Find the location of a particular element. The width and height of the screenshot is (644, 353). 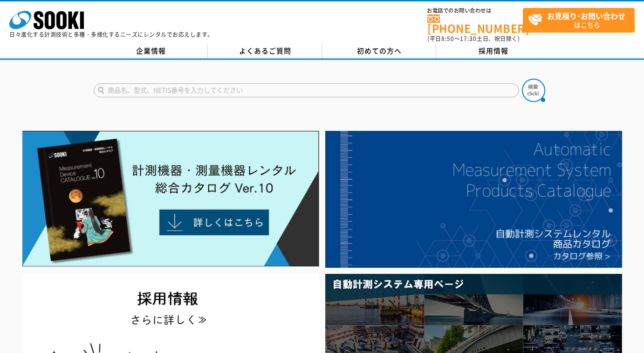

img: 自動計測システムカタログ is located at coordinates (473, 199).